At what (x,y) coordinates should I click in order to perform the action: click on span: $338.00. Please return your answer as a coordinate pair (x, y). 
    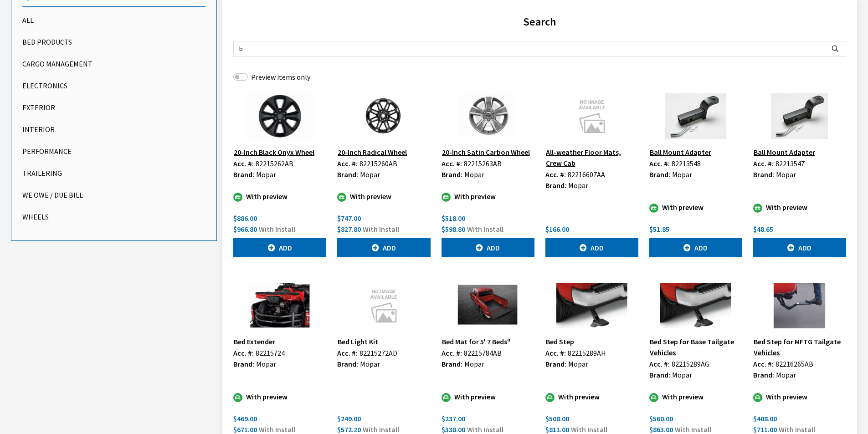
    Looking at the image, I should click on (454, 429).